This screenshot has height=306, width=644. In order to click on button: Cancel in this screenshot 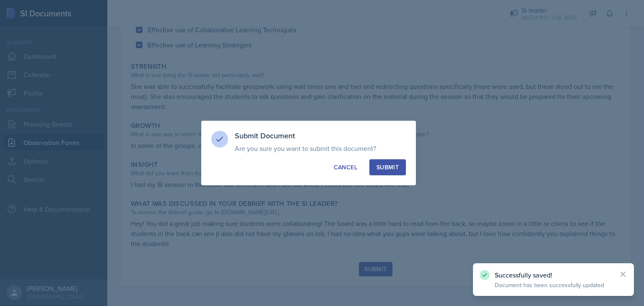, I will do `click(345, 167)`.